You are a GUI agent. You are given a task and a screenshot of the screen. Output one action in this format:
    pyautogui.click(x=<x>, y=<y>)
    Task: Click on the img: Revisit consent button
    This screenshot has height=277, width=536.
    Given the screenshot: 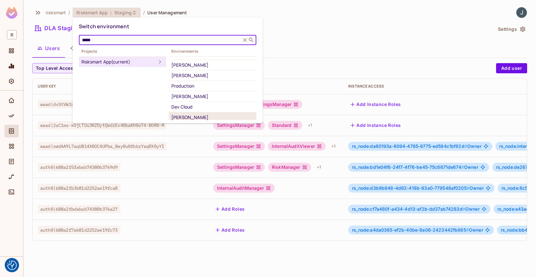 What is the action you would take?
    pyautogui.click(x=12, y=265)
    